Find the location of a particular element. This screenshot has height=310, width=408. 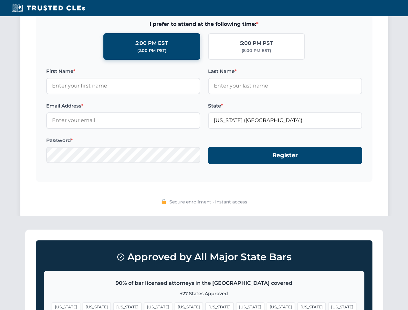

div: (8:00 PM EST) is located at coordinates (256, 51).